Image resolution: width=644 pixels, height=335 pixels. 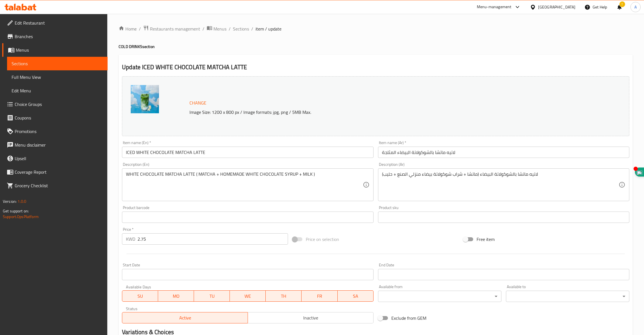 What do you see at coordinates (500, 185) in the screenshot?
I see `textarea: لاتيه ماتشا بالشوكولاتة البيضاء (ماتشا + شراب شوكولاتة بيضاء منزلي الصنع + حليب)` at bounding box center [500, 185].